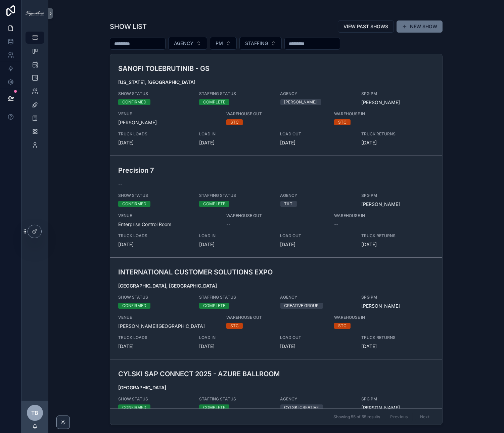 This screenshot has width=504, height=433. What do you see at coordinates (168, 224) in the screenshot?
I see `span: Enterprise Control Room` at bounding box center [168, 224].